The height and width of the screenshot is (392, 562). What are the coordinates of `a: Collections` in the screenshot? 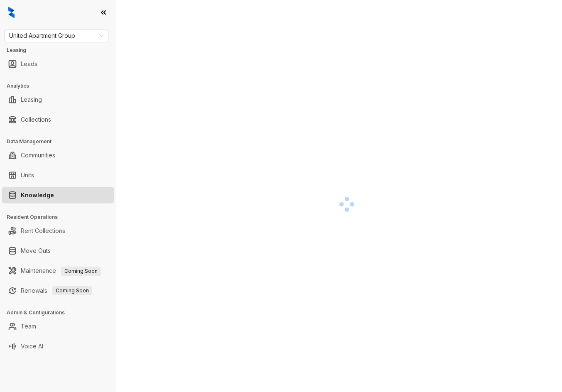 It's located at (36, 119).